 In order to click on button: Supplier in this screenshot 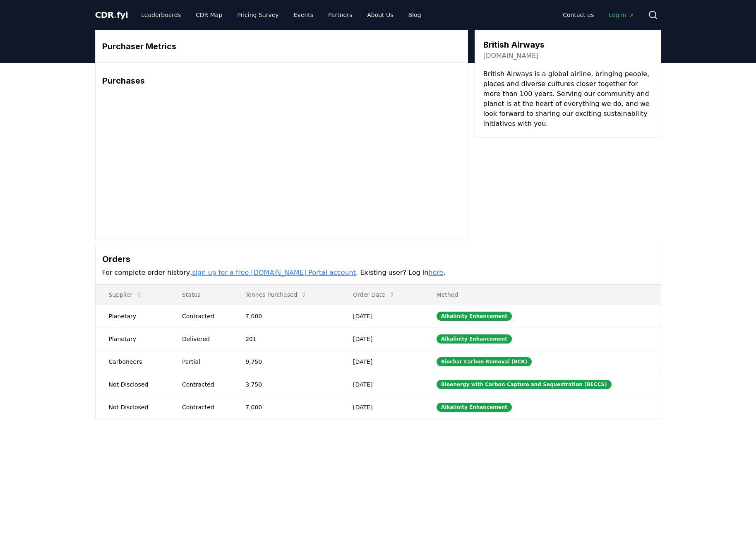, I will do `click(126, 295)`.